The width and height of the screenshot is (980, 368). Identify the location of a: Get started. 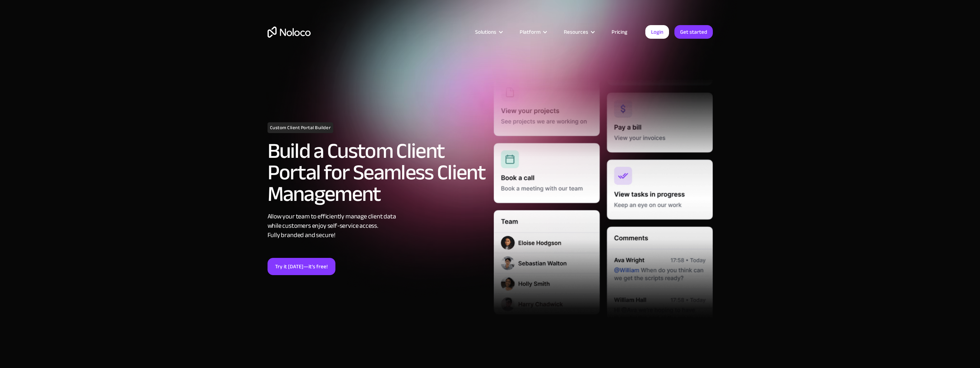
(693, 32).